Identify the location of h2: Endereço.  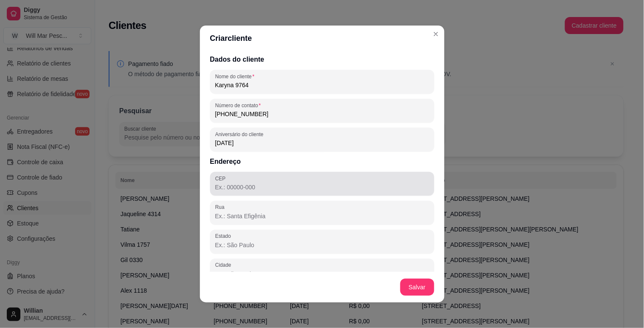
(322, 161).